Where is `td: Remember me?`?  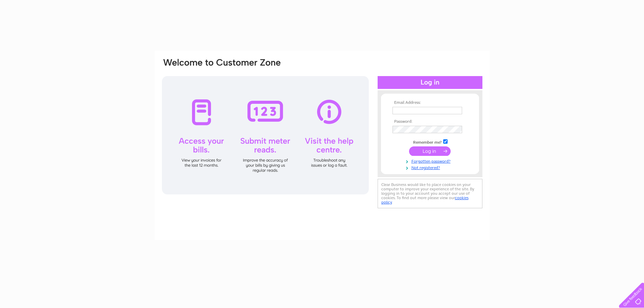
td: Remember me? is located at coordinates (430, 142).